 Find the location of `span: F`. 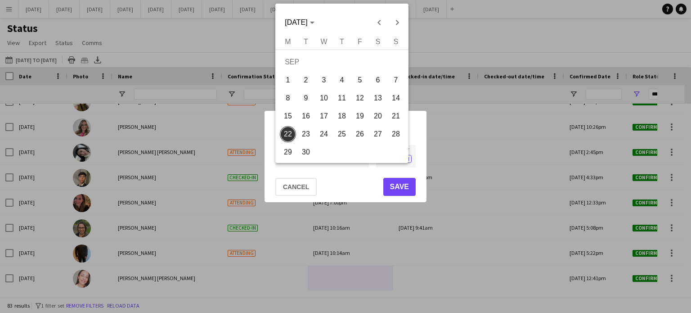

span: F is located at coordinates (360, 41).